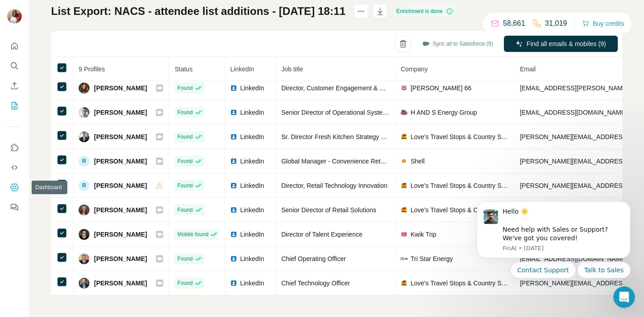 Image resolution: width=644 pixels, height=317 pixels. I want to click on span: 9 Profiles, so click(92, 69).